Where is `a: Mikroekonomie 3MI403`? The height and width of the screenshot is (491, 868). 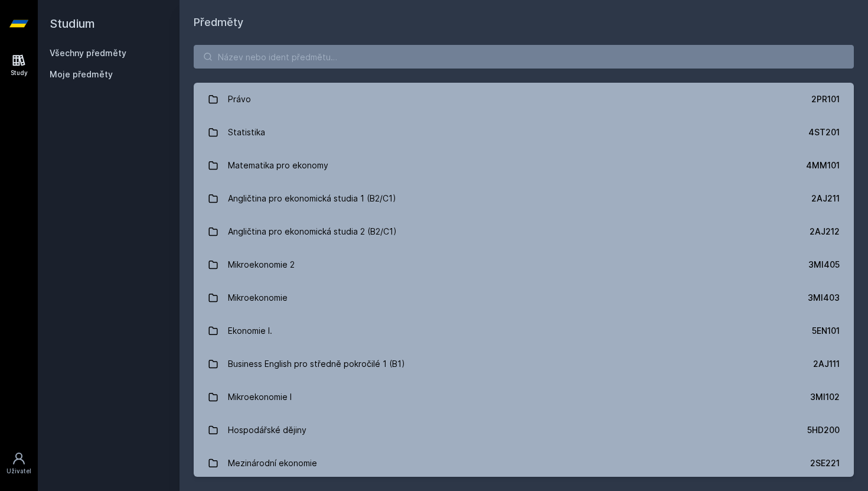
a: Mikroekonomie 3MI403 is located at coordinates (524, 297).